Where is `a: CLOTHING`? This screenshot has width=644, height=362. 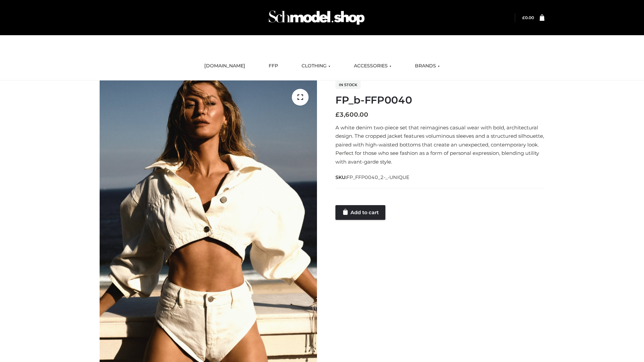 a: CLOTHING is located at coordinates (316, 66).